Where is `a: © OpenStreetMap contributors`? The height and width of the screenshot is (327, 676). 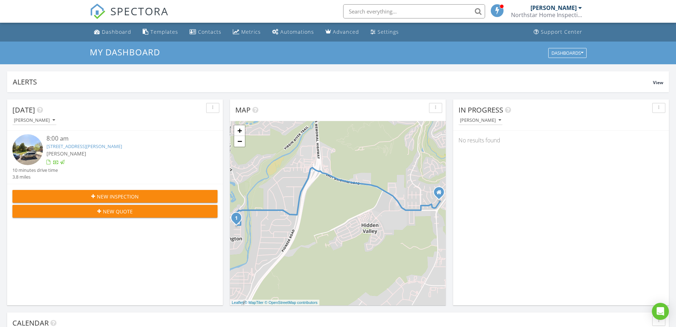
a: © OpenStreetMap contributors is located at coordinates (291, 303).